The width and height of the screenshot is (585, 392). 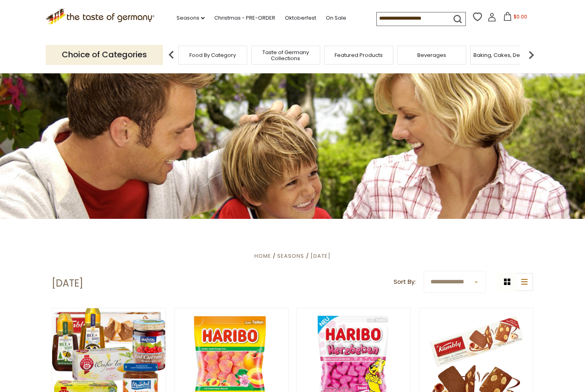 I want to click on span: Beverages, so click(x=432, y=55).